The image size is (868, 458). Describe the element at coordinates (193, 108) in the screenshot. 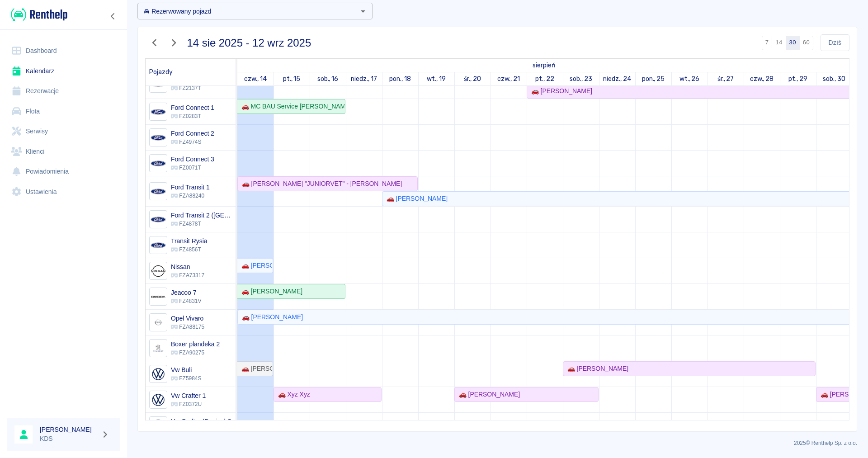

I see `h6: Ford Connect 1` at that location.